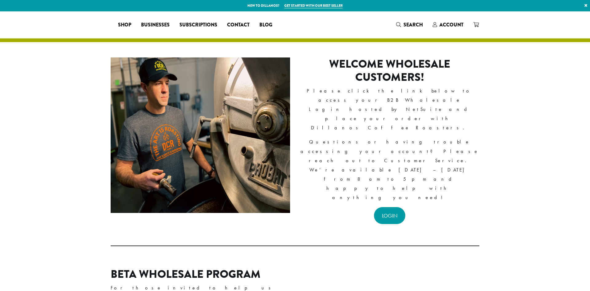 The height and width of the screenshot is (291, 590). I want to click on a: Get started with our best seller, so click(313, 6).